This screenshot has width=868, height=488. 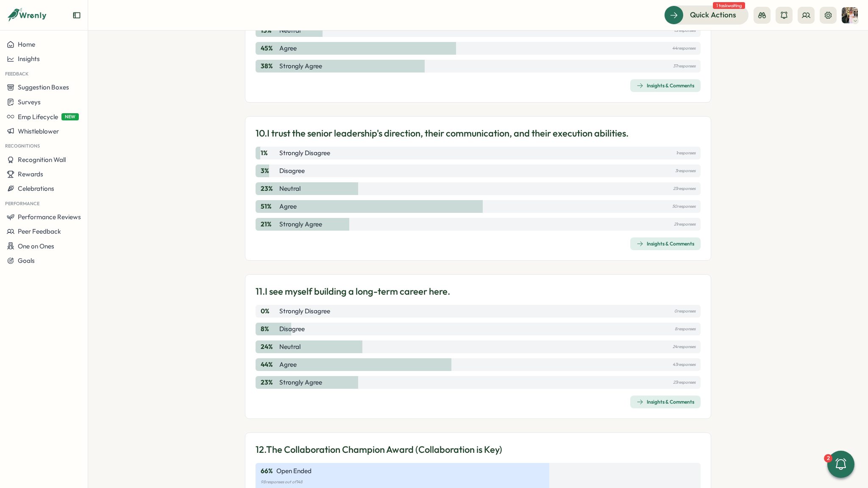 I want to click on p: 8 responses, so click(x=685, y=329).